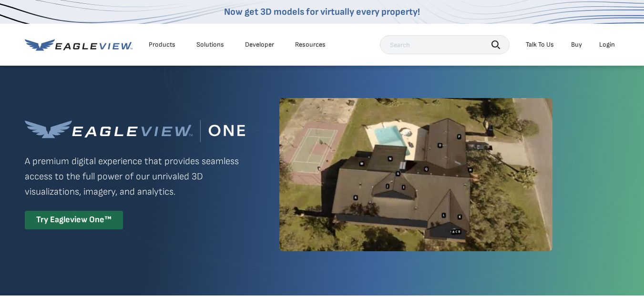 The height and width of the screenshot is (305, 644). I want to click on div: Try Eagleview One™, so click(74, 220).